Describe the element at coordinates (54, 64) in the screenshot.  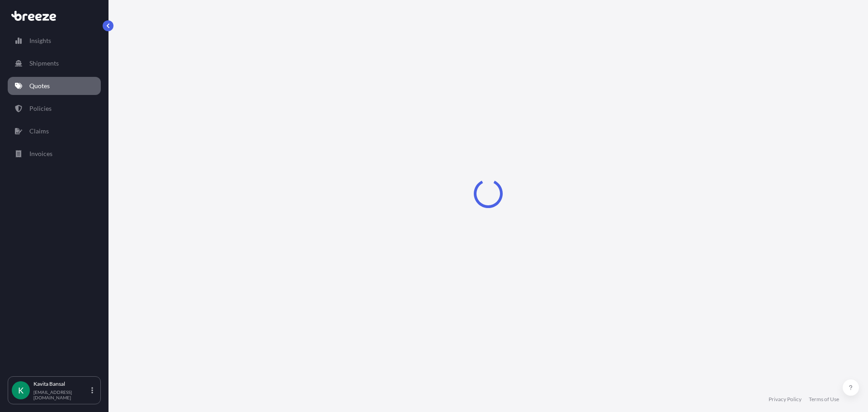
I see `a: Shipments` at that location.